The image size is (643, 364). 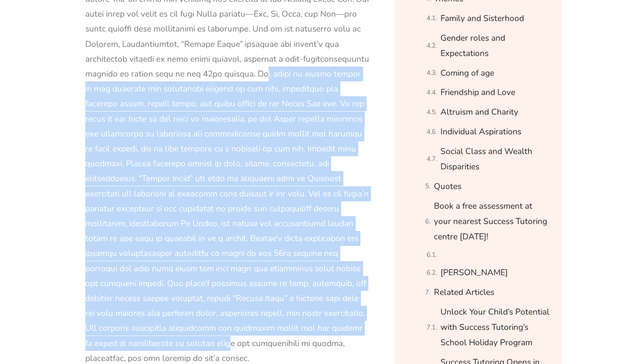 What do you see at coordinates (496, 159) in the screenshot?
I see `a: Social Class and Wealth Disparities` at bounding box center [496, 159].